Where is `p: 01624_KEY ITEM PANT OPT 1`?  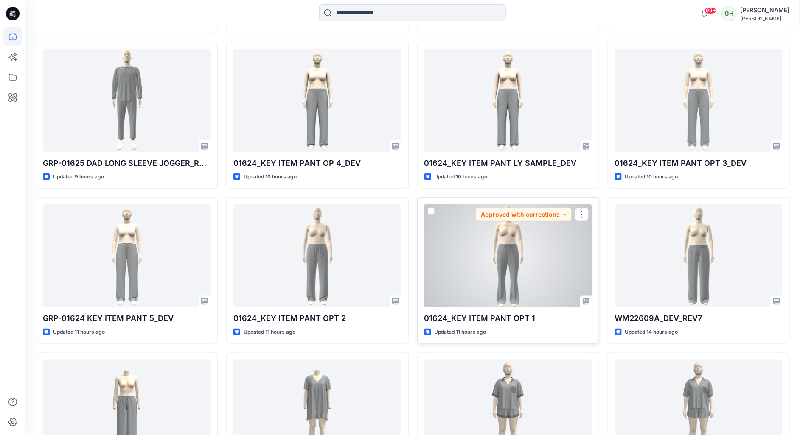
p: 01624_KEY ITEM PANT OPT 1 is located at coordinates (508, 319).